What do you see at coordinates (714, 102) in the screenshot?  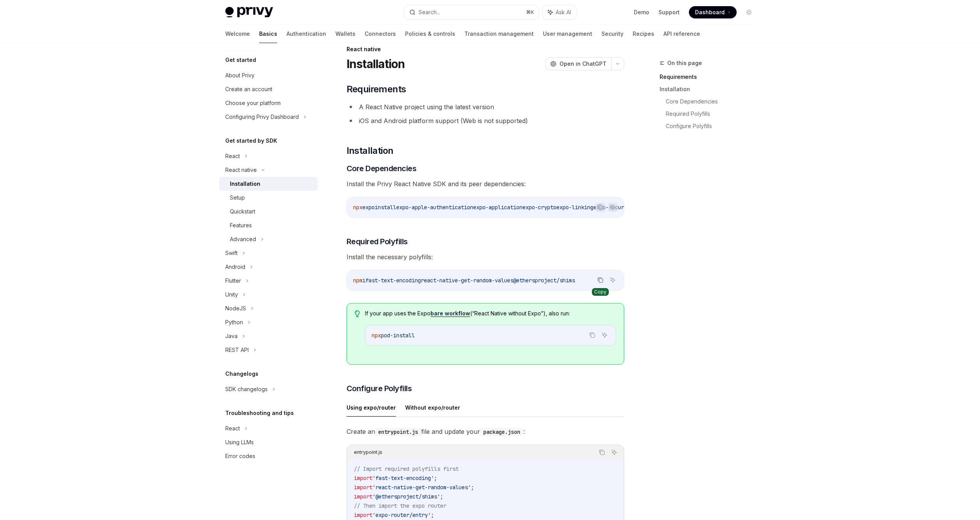 I see `a: Core Dependencies` at bounding box center [714, 102].